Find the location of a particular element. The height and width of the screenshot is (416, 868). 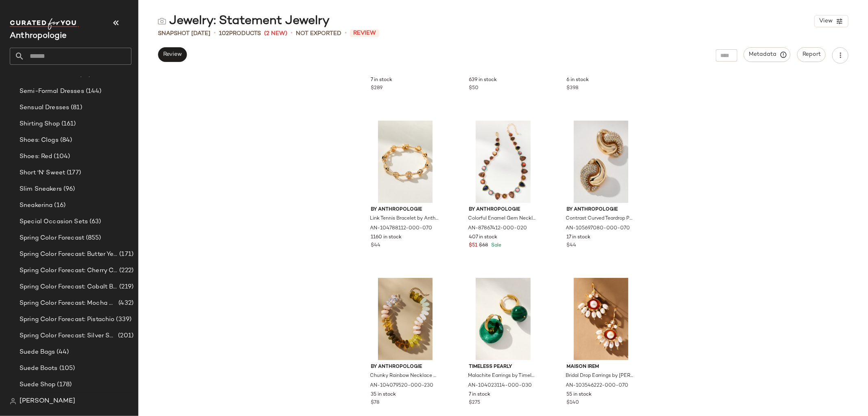

img: cfy_white_logo.C9jOOHJF.svg is located at coordinates (44, 24).